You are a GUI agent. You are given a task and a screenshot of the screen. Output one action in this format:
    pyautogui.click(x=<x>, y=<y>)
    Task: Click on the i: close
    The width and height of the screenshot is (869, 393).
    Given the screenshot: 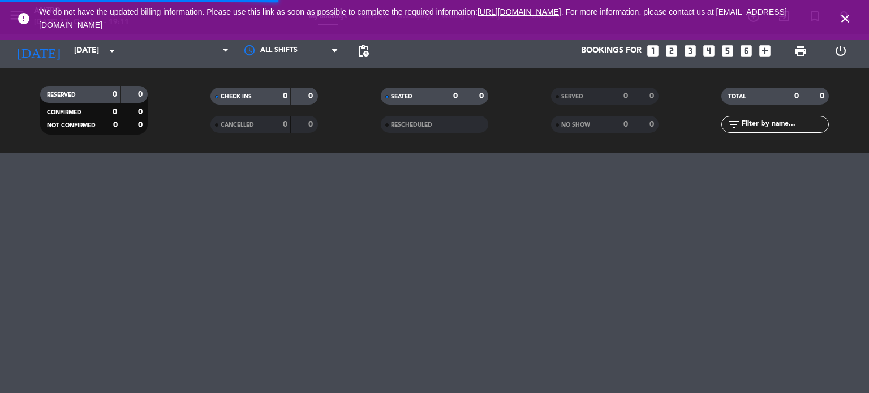 What is the action you would take?
    pyautogui.click(x=845, y=19)
    